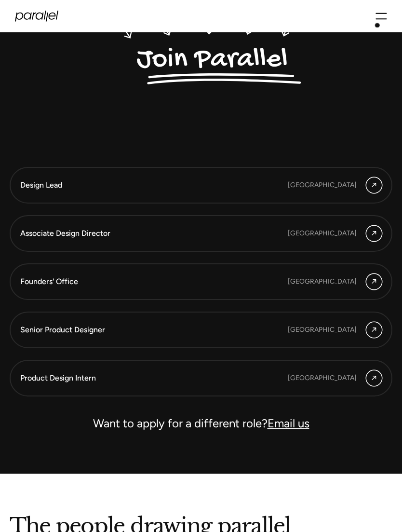  What do you see at coordinates (136, 330) in the screenshot?
I see `div: Senior Product Designer` at bounding box center [136, 330].